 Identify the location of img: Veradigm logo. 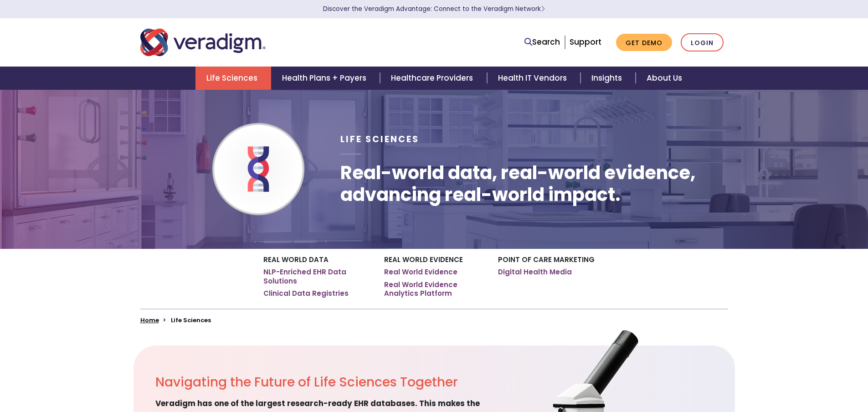
(203, 42).